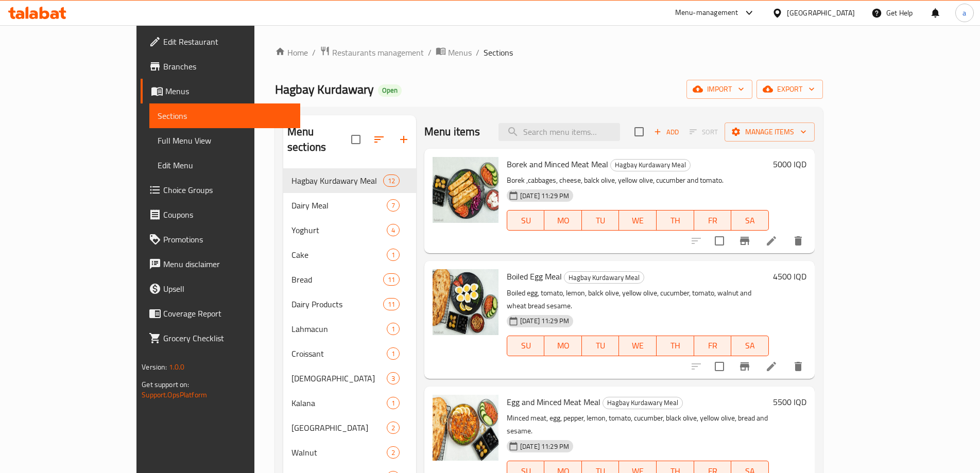 The image size is (980, 473). I want to click on span: Select all sections, so click(356, 140).